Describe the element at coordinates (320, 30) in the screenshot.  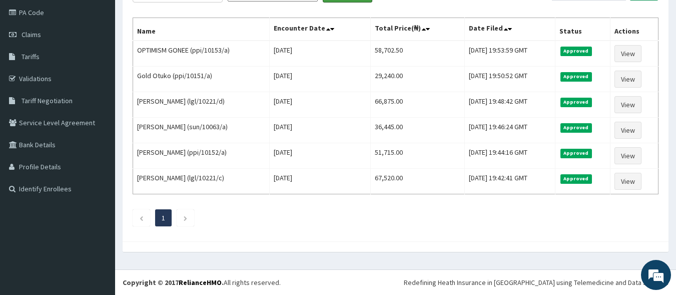
I see `th: Encounter Date` at that location.